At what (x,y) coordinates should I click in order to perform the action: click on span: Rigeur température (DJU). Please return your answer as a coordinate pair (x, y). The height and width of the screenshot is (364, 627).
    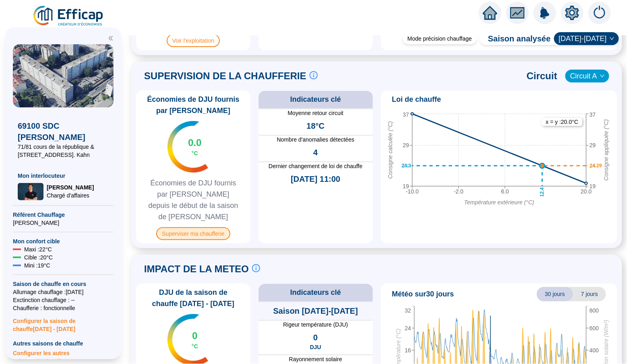
    Looking at the image, I should click on (316, 325).